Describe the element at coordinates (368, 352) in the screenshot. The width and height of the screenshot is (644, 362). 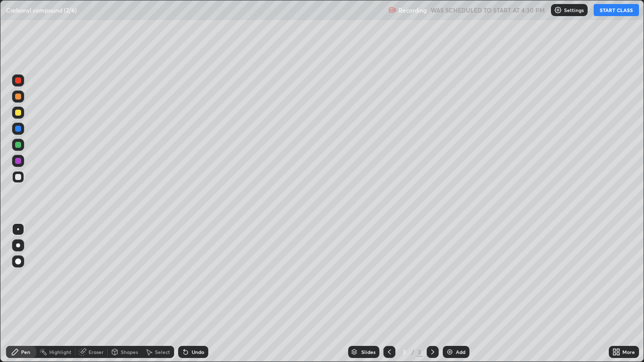
I see `div: Slides` at that location.